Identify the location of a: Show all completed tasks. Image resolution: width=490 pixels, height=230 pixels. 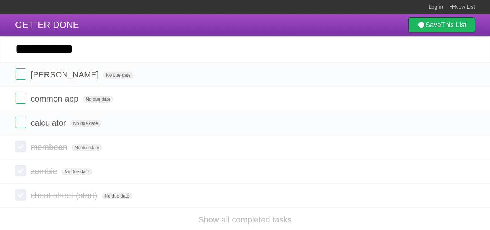
(245, 219).